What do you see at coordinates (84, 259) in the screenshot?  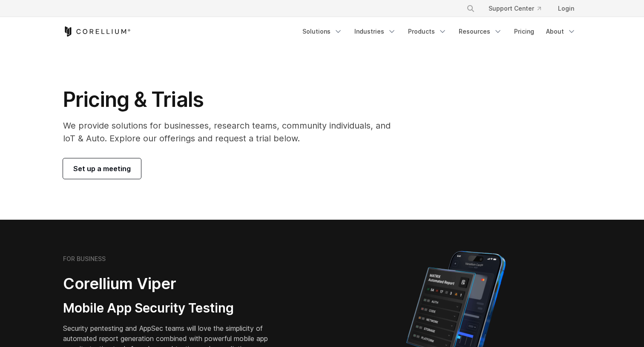 I see `h6: FOR BUSINESS` at bounding box center [84, 259].